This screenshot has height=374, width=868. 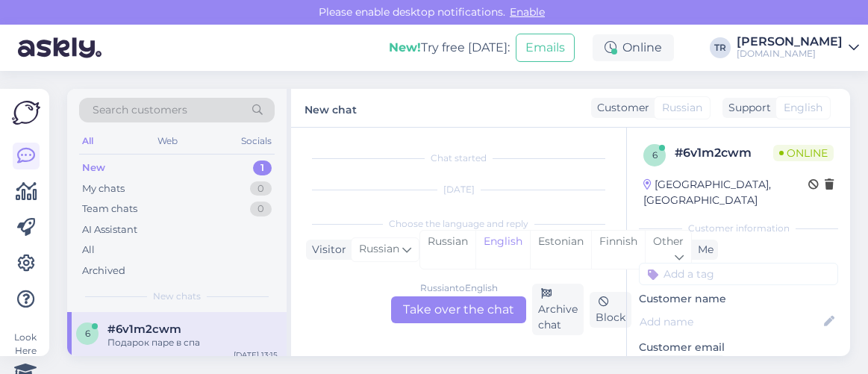 What do you see at coordinates (93, 168) in the screenshot?
I see `div: New` at bounding box center [93, 168].